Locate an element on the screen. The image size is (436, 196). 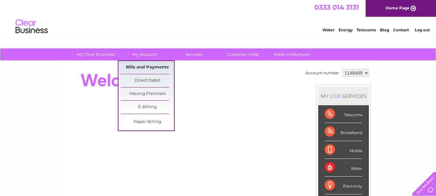
a: Paper Billing is located at coordinates (147, 122).